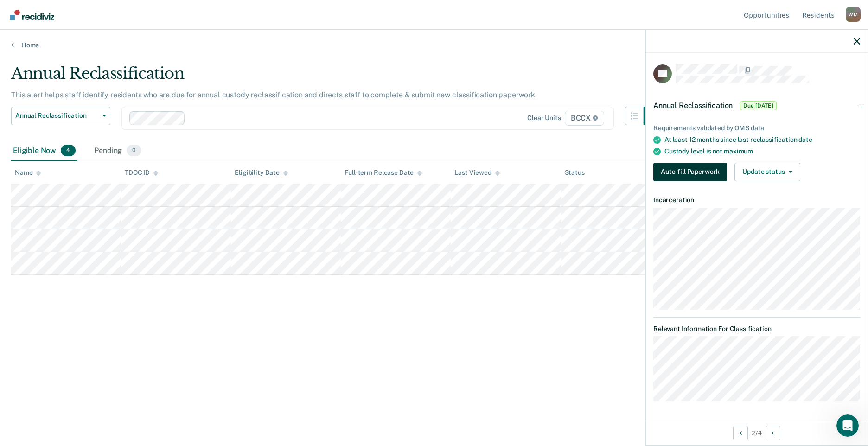  What do you see at coordinates (767, 172) in the screenshot?
I see `button: Update status` at bounding box center [767, 172].